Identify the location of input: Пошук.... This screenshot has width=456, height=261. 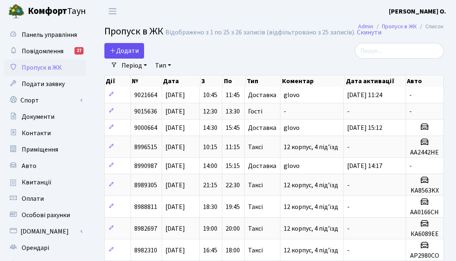
(399, 51).